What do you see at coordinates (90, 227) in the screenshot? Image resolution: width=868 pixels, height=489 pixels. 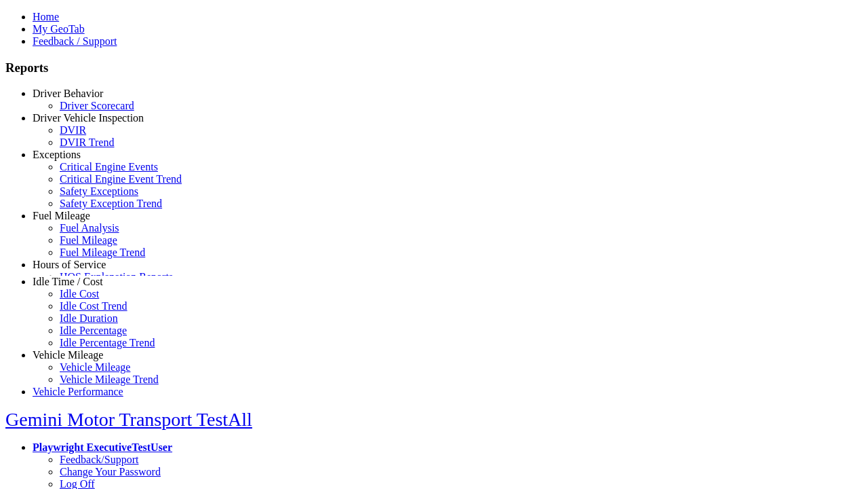 I see `a: Fuel Analysis` at bounding box center [90, 227].